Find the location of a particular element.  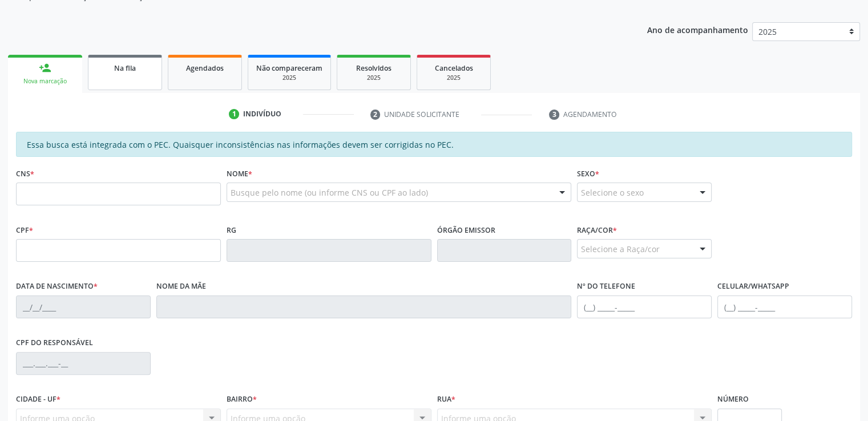

span: Cancelados is located at coordinates (454, 68).